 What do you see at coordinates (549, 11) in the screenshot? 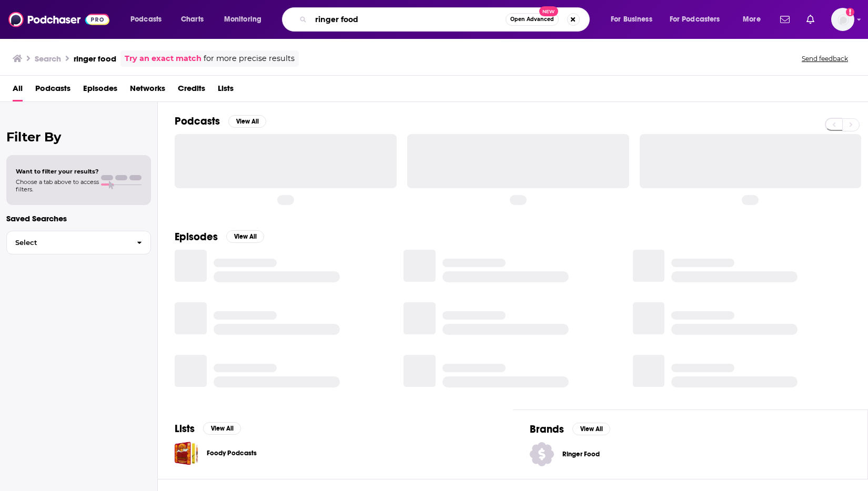
I see `span: New` at bounding box center [549, 11].